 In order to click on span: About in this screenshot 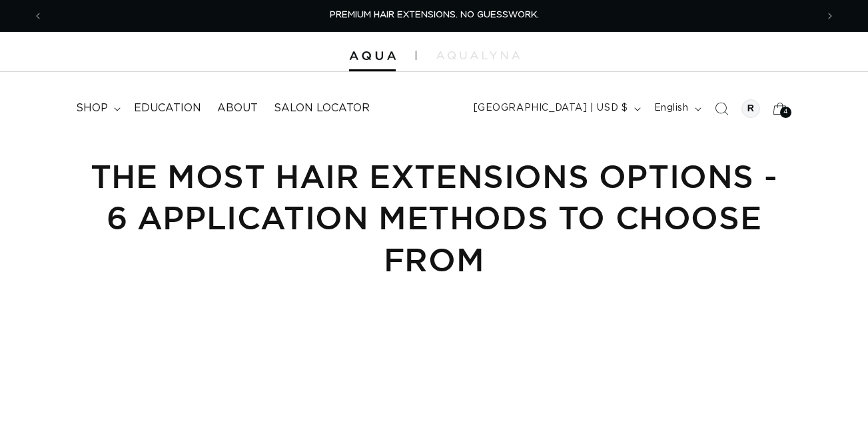, I will do `click(237, 108)`.